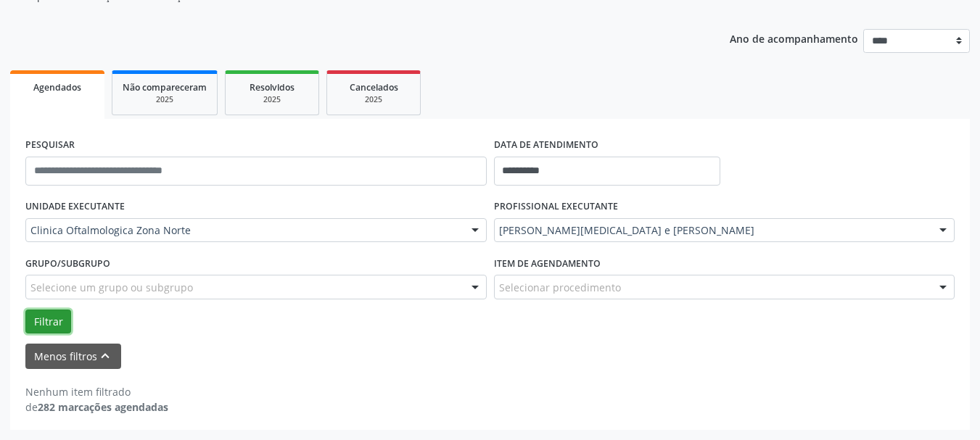 This screenshot has height=440, width=980. What do you see at coordinates (103, 407) in the screenshot?
I see `strong: 282 marcações agendadas` at bounding box center [103, 407].